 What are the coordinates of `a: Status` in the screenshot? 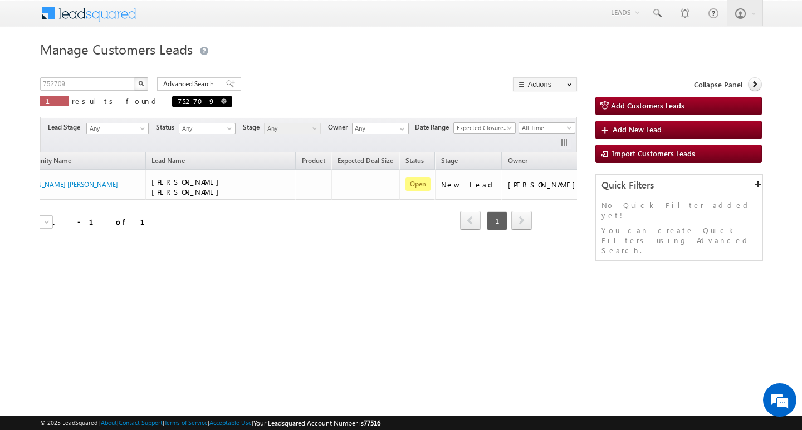 It's located at (414, 162).